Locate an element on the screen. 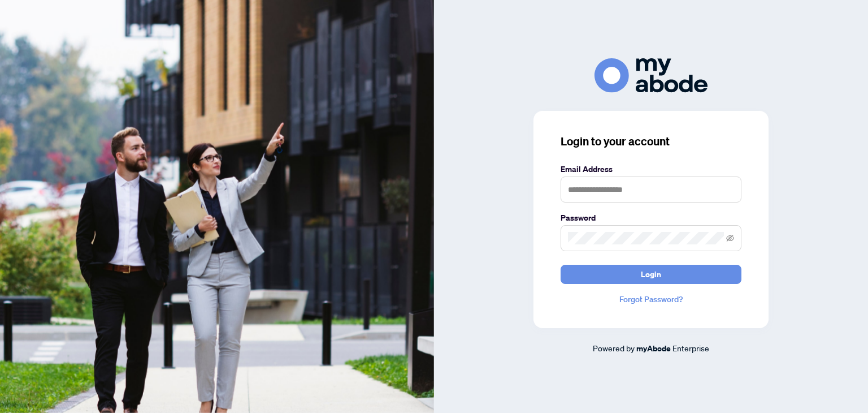  label: Password is located at coordinates (651, 218).